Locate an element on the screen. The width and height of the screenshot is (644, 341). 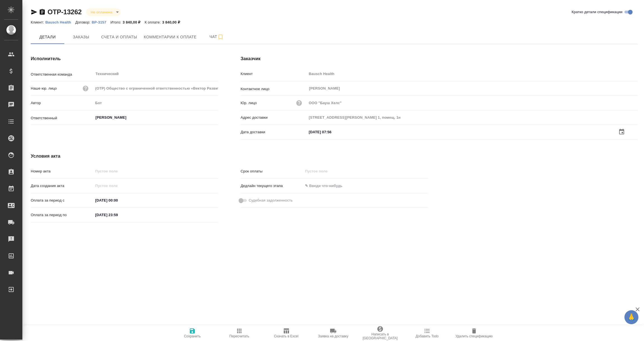
p: Контактное лицо is located at coordinates (273, 89).